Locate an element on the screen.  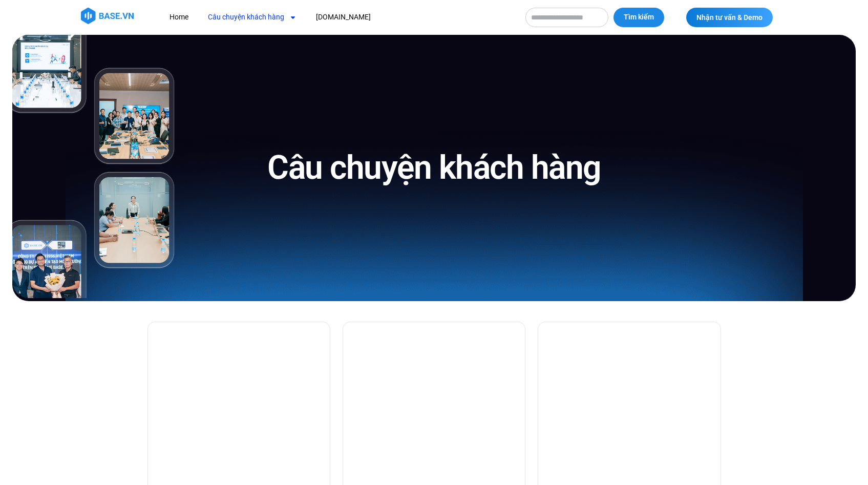
nav: Menu is located at coordinates (338, 17).